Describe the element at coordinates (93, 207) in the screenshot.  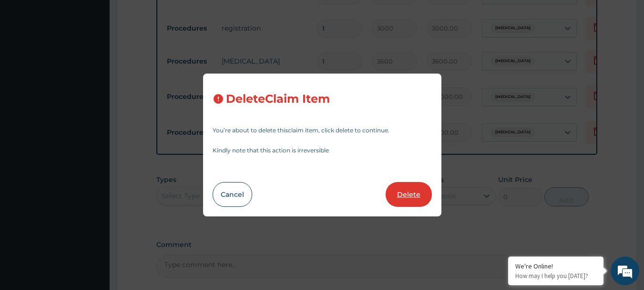
I see `textarea: Type your message and hit 'Enter'` at that location.